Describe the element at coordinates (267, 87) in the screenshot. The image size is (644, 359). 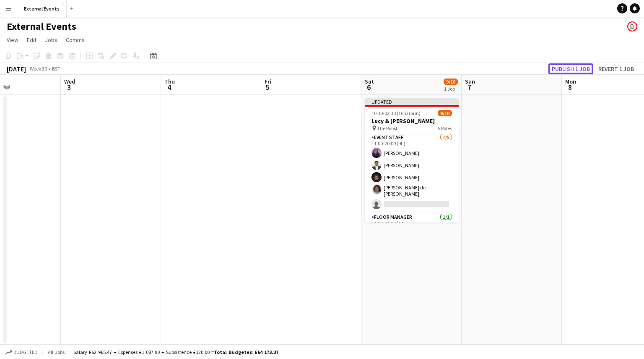
I see `span: 5` at that location.